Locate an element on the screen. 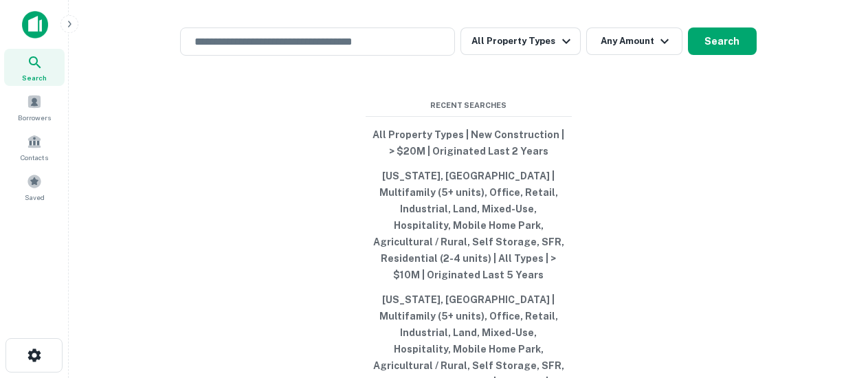  span: Saved is located at coordinates (34, 197).